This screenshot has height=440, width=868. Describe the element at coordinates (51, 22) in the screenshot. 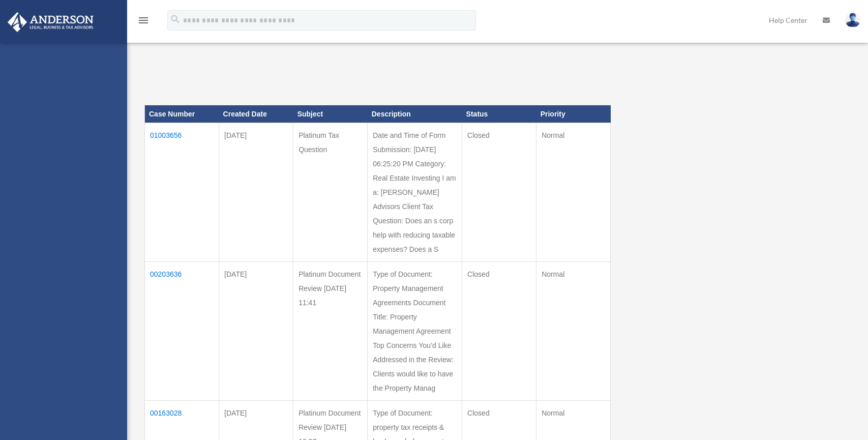

I see `img: Anderson Advisors Platinum Portal` at that location.